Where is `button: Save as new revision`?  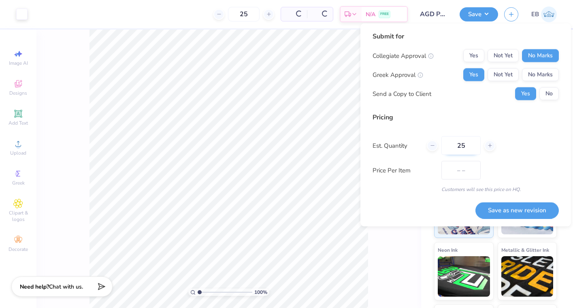
button: Save as new revision is located at coordinates (517, 210).